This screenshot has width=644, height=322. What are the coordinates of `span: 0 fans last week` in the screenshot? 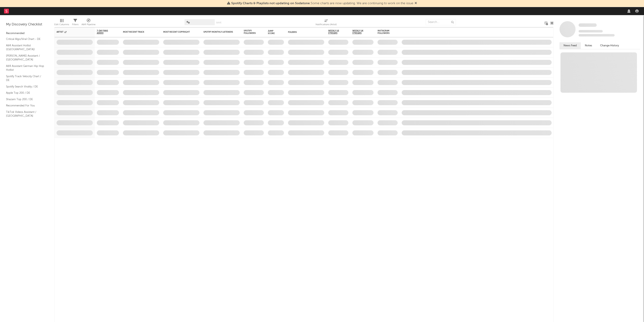 It's located at (596, 35).